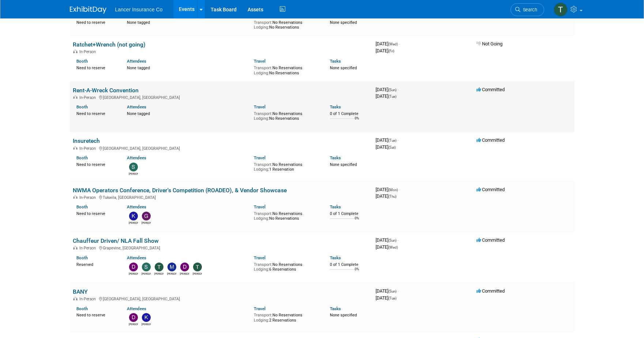  Describe the element at coordinates (146, 216) in the screenshot. I see `img: Genevieve Clayton` at that location.